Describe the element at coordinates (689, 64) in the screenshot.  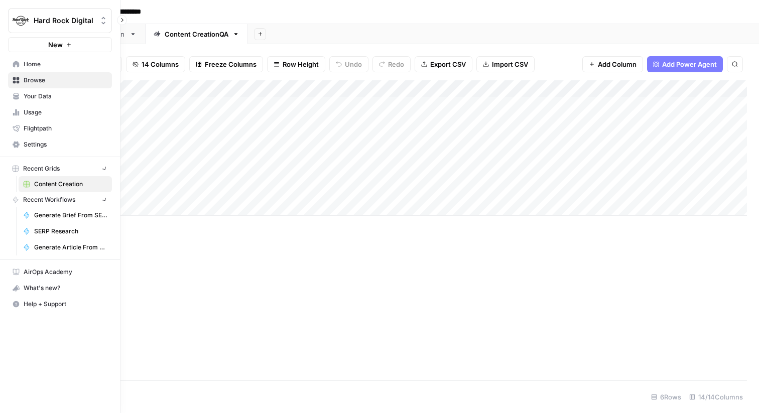
I see `span: Add Power Agent` at that location.